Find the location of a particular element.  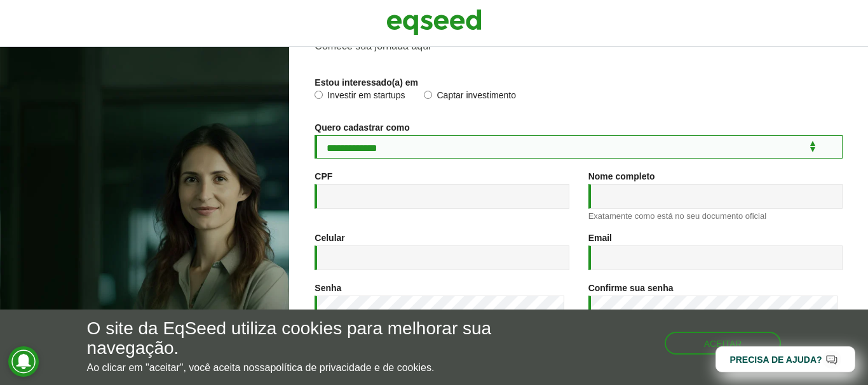

label: Senha is located at coordinates (328, 288).